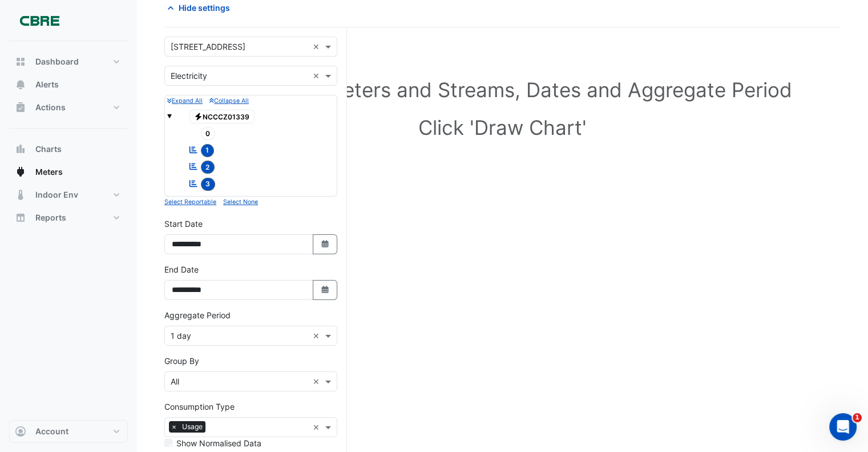 This screenshot has width=868, height=452. What do you see at coordinates (49, 172) in the screenshot?
I see `span: Meters` at bounding box center [49, 172].